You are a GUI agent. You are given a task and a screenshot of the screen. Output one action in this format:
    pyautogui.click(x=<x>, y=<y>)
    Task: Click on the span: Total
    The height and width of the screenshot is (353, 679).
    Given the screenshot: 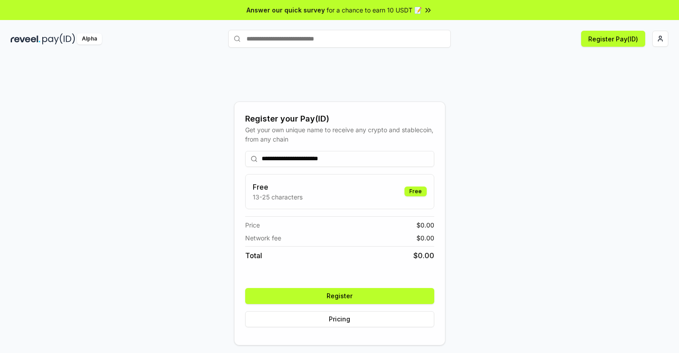 What is the action you would take?
    pyautogui.click(x=254, y=255)
    